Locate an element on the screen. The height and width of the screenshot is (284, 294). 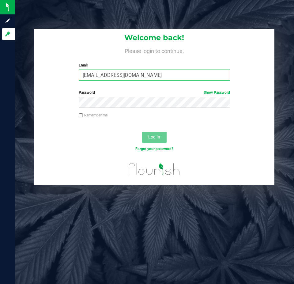
button: Log In is located at coordinates (154, 137).